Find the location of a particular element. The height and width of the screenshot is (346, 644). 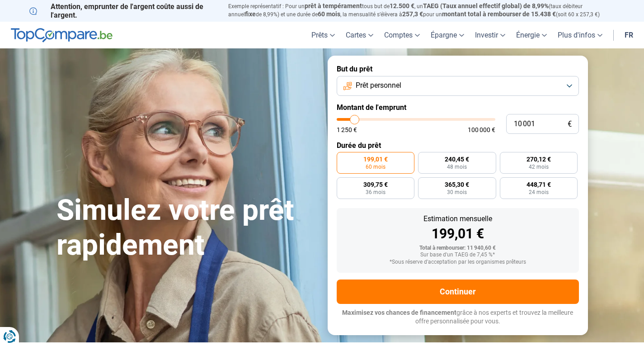

label: Montant de l'emprunt is located at coordinates (458, 107).